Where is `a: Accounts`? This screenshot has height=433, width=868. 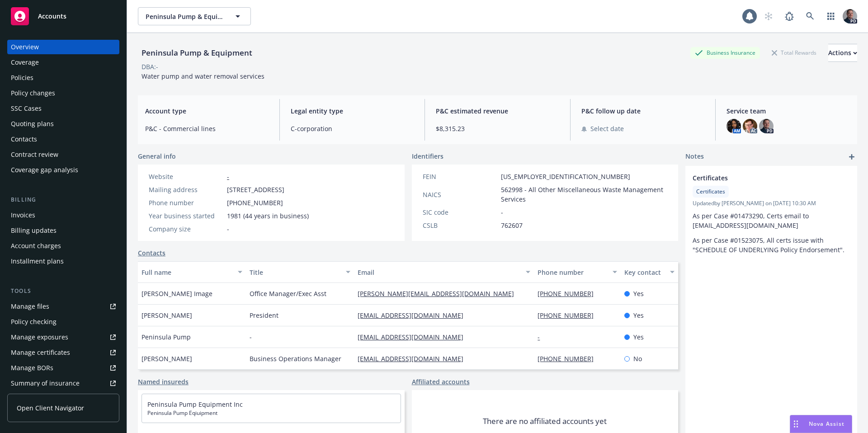 a: Accounts is located at coordinates (63, 17).